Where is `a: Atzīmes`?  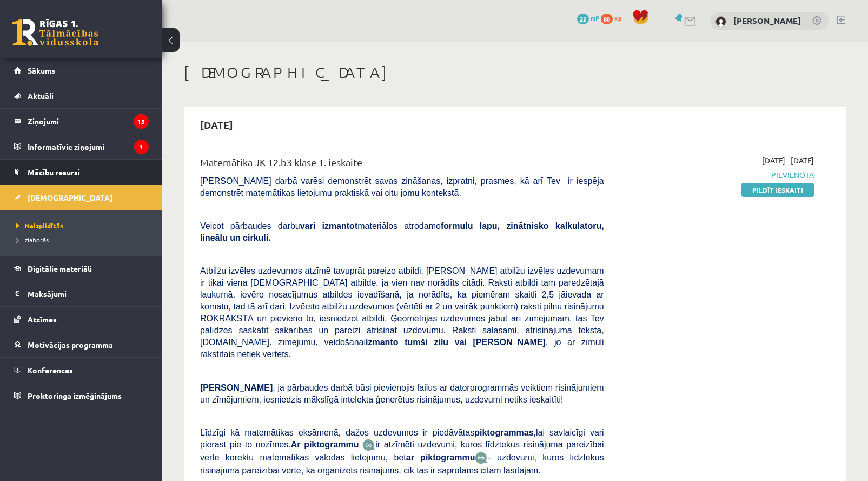 a: Atzīmes is located at coordinates (81, 319).